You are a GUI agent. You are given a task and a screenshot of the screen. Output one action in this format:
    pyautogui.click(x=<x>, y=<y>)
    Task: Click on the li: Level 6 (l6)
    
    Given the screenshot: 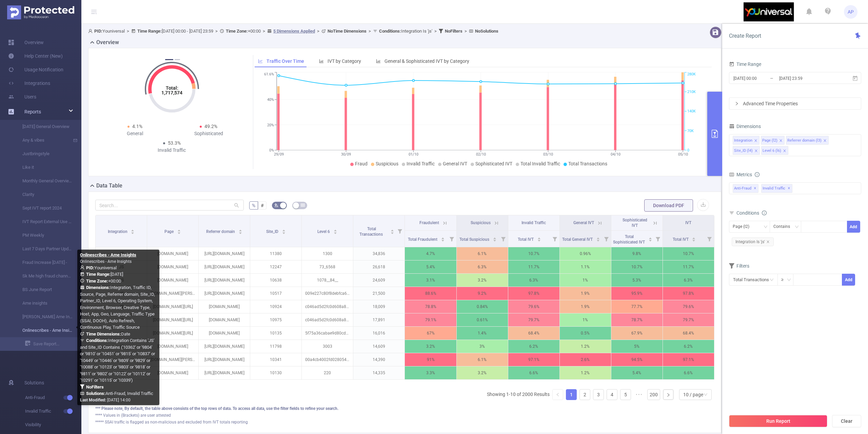 What is the action you would take?
    pyautogui.click(x=774, y=151)
    